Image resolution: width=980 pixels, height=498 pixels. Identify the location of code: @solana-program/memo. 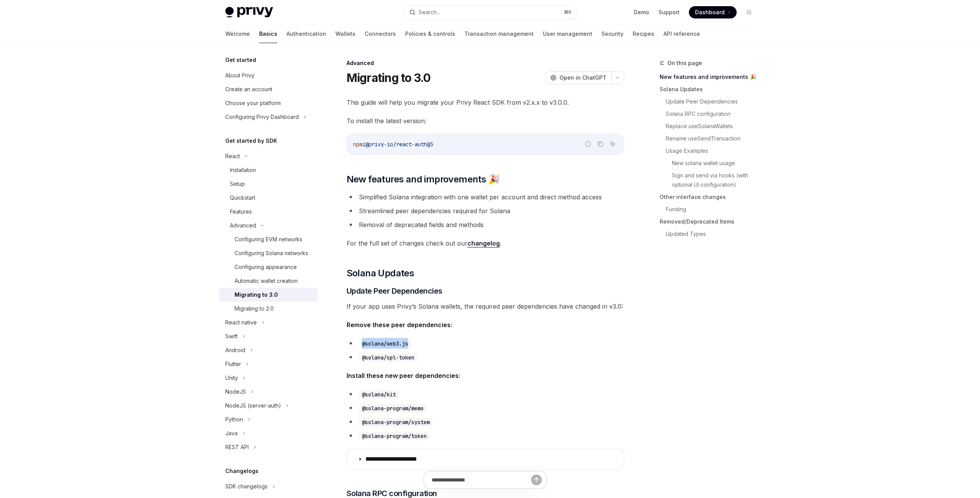
(393, 408).